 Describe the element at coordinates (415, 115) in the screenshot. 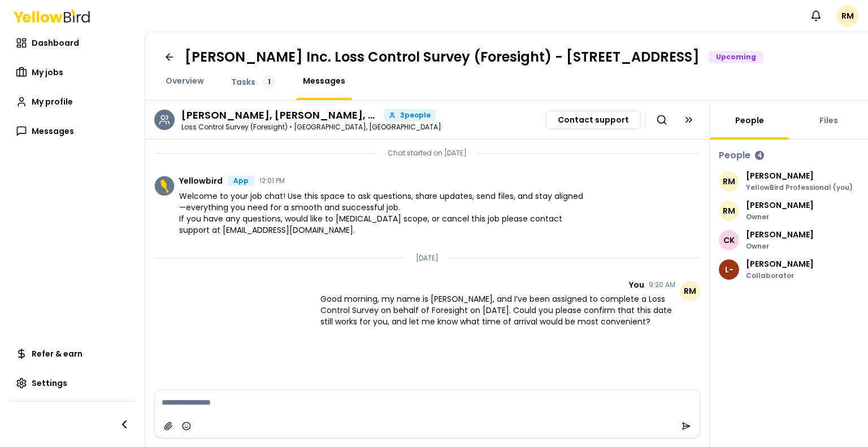

I see `span: 3 people` at that location.